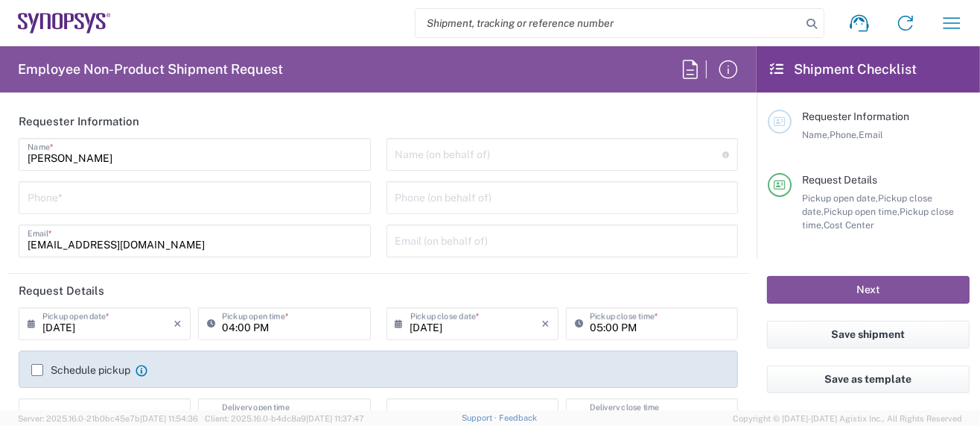  Describe the element at coordinates (80, 370) in the screenshot. I see `label: Schedule pickup` at that location.